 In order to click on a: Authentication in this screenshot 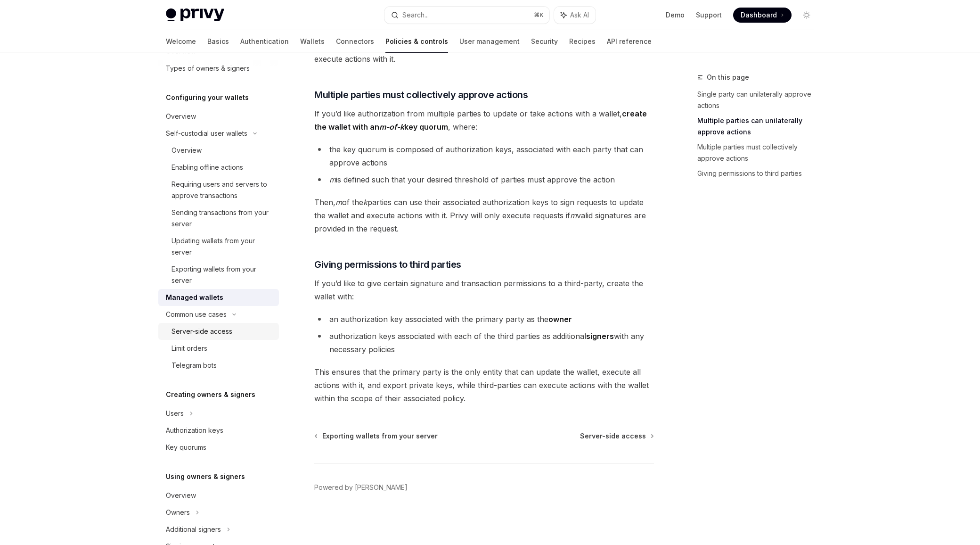, I will do `click(264, 42)`.